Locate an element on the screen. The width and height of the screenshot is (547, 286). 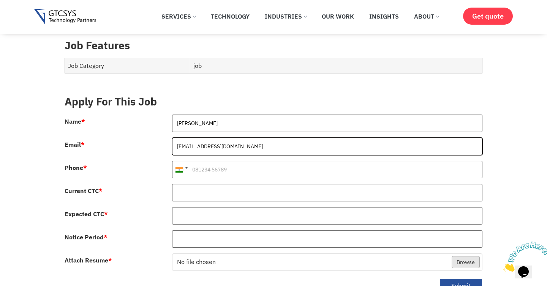
label: Attach Resume is located at coordinates (88, 260).